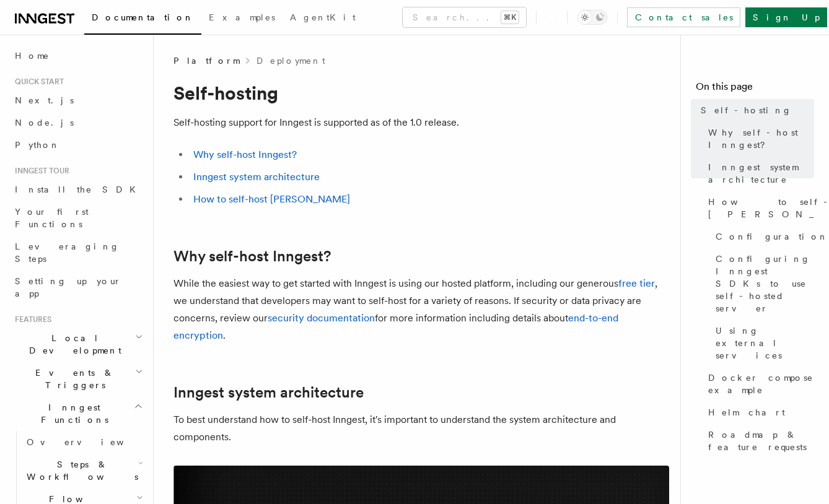 This screenshot has width=829, height=504. Describe the element at coordinates (761, 441) in the screenshot. I see `span: Roadmap & feature requests` at that location.